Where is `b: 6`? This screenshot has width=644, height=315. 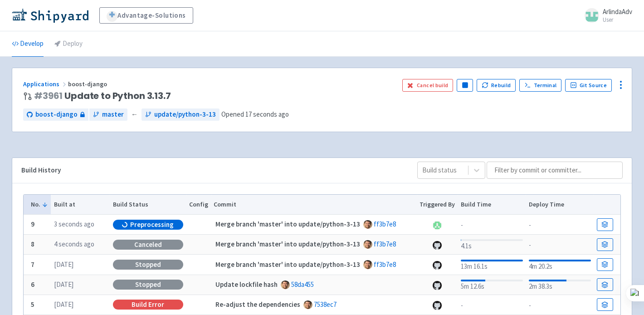
b: 6 is located at coordinates (32, 284).